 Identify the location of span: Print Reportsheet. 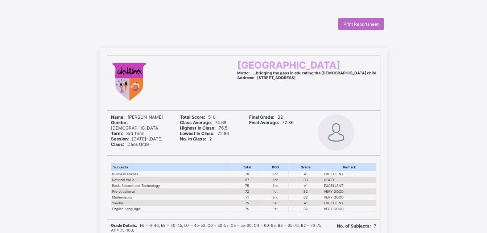
(361, 24).